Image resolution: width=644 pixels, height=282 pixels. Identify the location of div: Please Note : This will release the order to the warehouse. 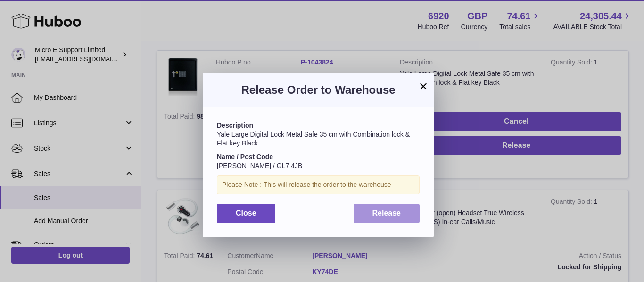
(318, 185).